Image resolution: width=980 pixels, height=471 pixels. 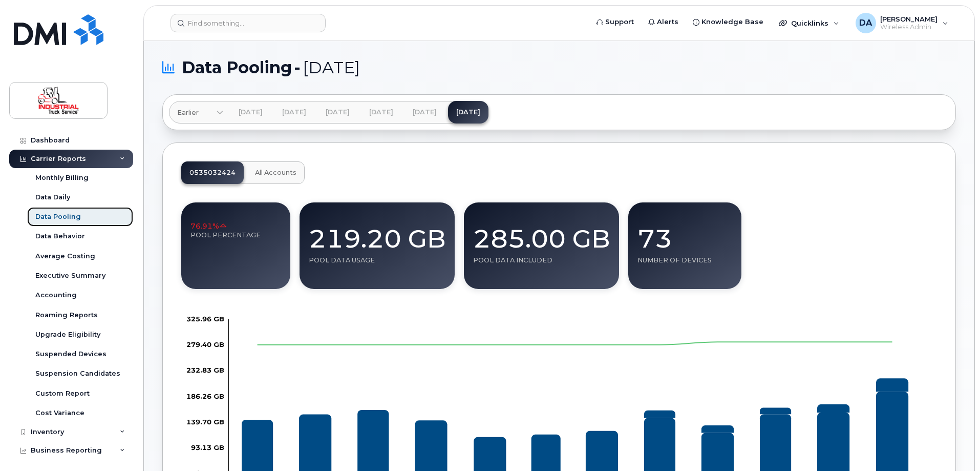 I want to click on div: Pool data included, so click(x=541, y=261).